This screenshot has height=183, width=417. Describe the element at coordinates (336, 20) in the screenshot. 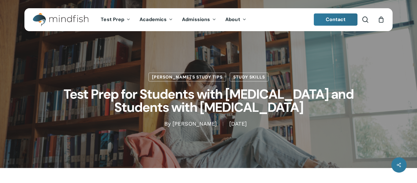

I see `a: Contact` at that location.